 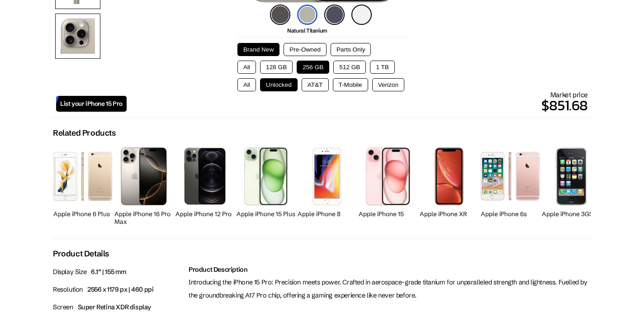 I want to click on img: blue-titanium-icon, so click(x=334, y=15).